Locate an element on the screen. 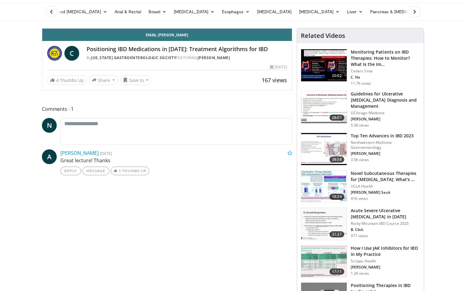  img: 2f51e707-cd8d-4a31-8e3f-f47d06a7faca.150x105_q85_crop-smart_upscale.jpg is located at coordinates (324, 149).